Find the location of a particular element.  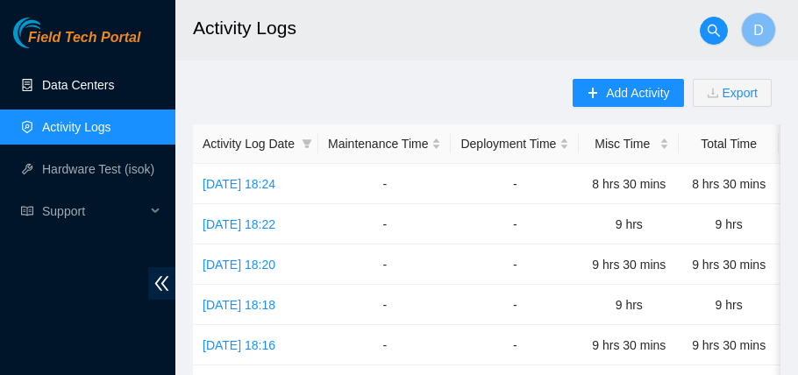

button: D is located at coordinates (759, 30).